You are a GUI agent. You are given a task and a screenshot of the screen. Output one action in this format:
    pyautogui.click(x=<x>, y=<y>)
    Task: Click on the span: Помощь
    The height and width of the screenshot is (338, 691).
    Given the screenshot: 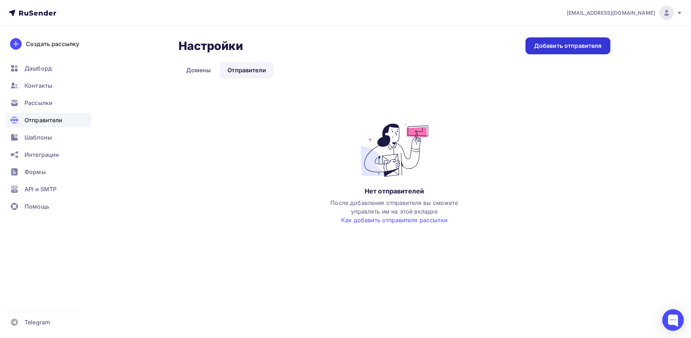 What is the action you would take?
    pyautogui.click(x=37, y=207)
    